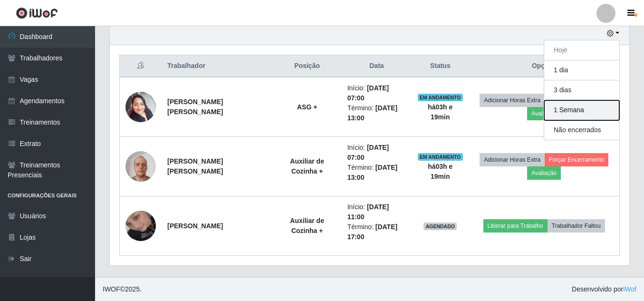  What do you see at coordinates (307, 107) in the screenshot?
I see `strong: ASG +` at bounding box center [307, 107].